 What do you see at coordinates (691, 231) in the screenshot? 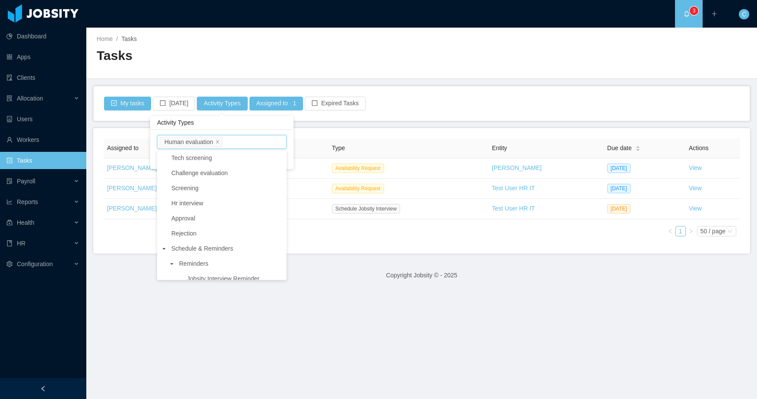
I see `i: icon: right` at bounding box center [691, 231].